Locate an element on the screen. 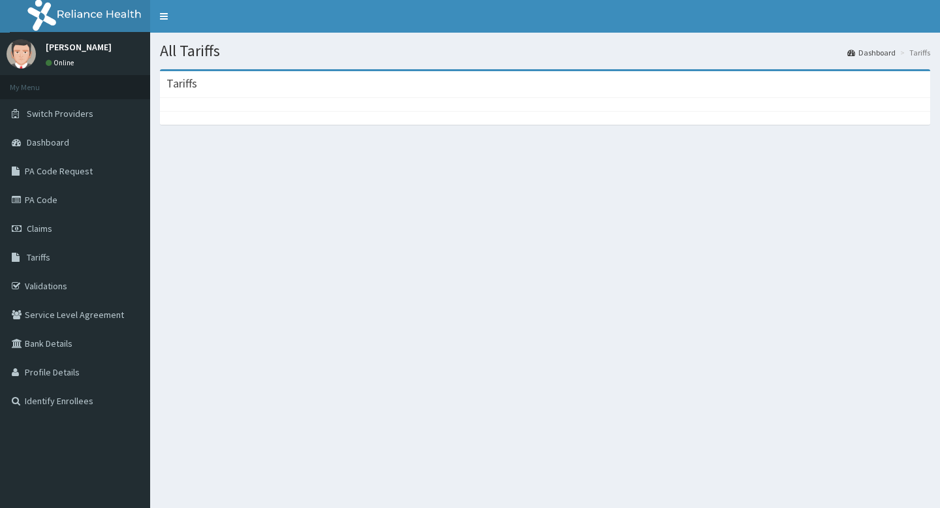  span: Dashboard is located at coordinates (48, 142).